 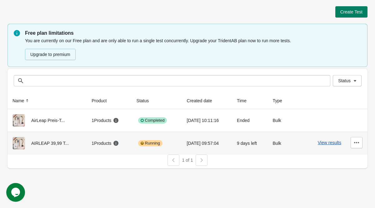 What do you see at coordinates (50, 54) in the screenshot?
I see `button: Upgrade to premium` at bounding box center [50, 54].